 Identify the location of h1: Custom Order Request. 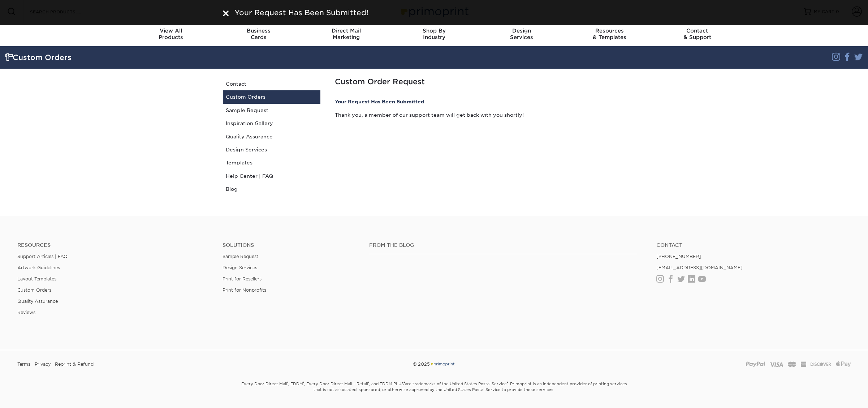
(488, 82).